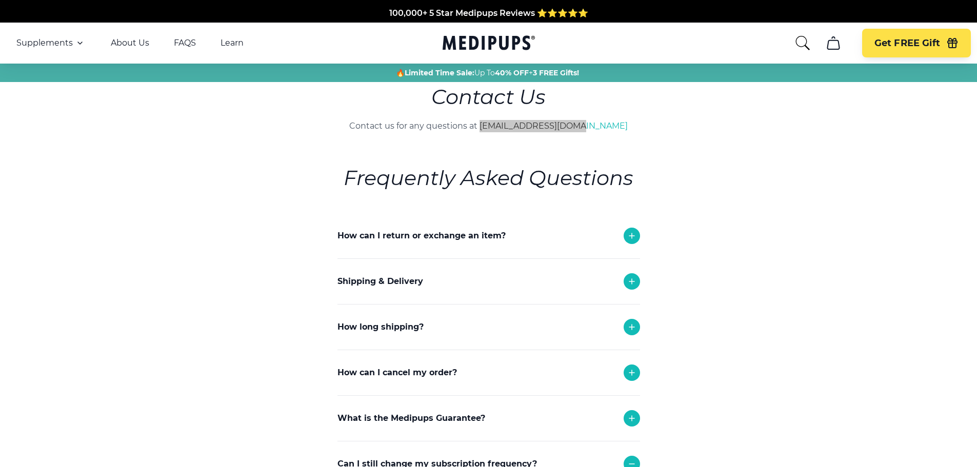 This screenshot has height=467, width=977. Describe the element at coordinates (51, 43) in the screenshot. I see `button: Supplements` at that location.